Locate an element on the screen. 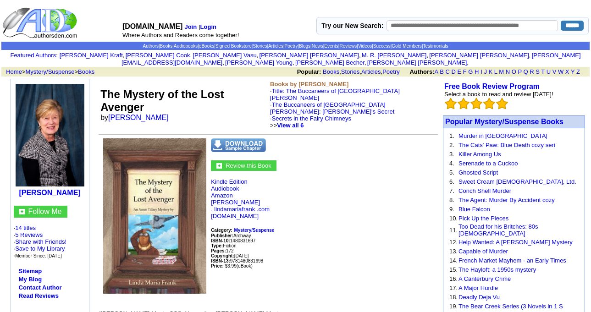 The width and height of the screenshot is (591, 312). b: Pages: is located at coordinates (218, 251).